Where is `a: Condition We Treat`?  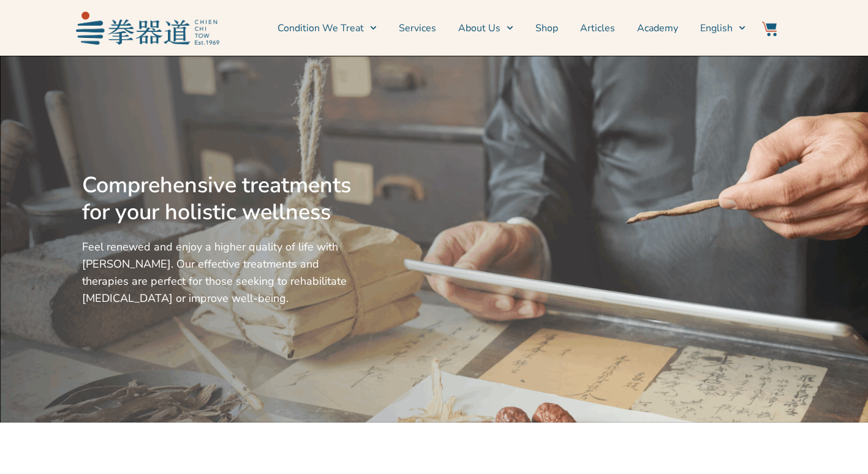 a: Condition We Treat is located at coordinates (327, 28).